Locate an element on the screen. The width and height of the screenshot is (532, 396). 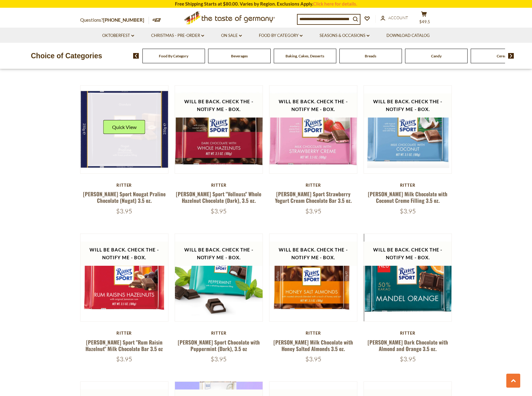
span: $49.5 is located at coordinates (425, 22).